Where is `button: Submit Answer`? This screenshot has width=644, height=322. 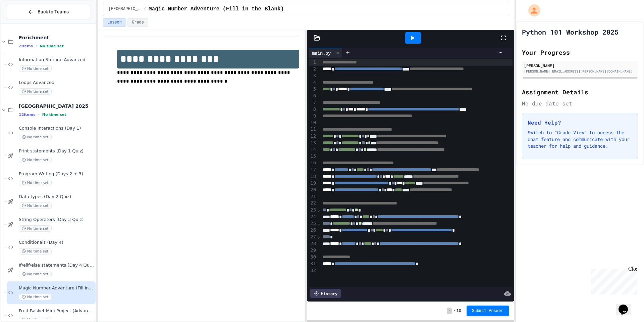 button: Submit Answer is located at coordinates (488, 311).